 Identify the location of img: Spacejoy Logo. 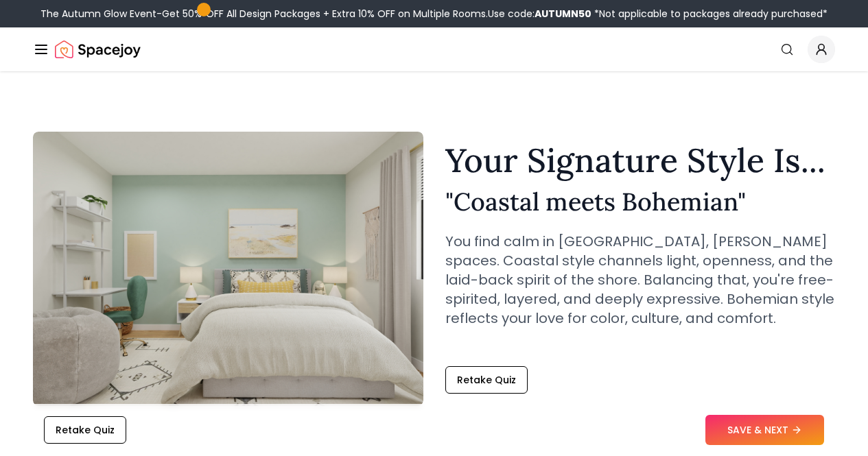
(98, 49).